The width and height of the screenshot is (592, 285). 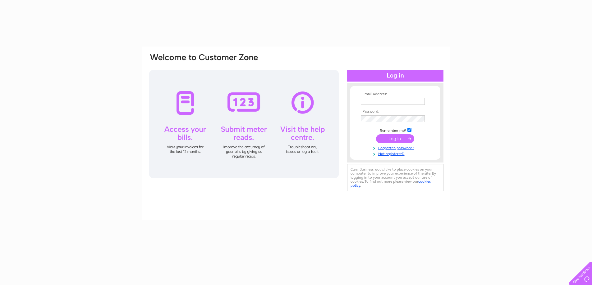 What do you see at coordinates (395, 130) in the screenshot?
I see `td: Remember me?` at bounding box center [395, 130].